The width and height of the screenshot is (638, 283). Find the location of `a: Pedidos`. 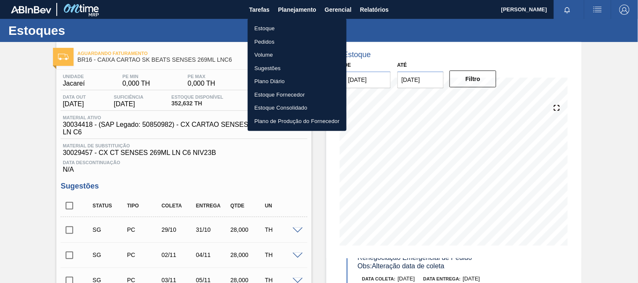

a: Pedidos is located at coordinates (297, 42).